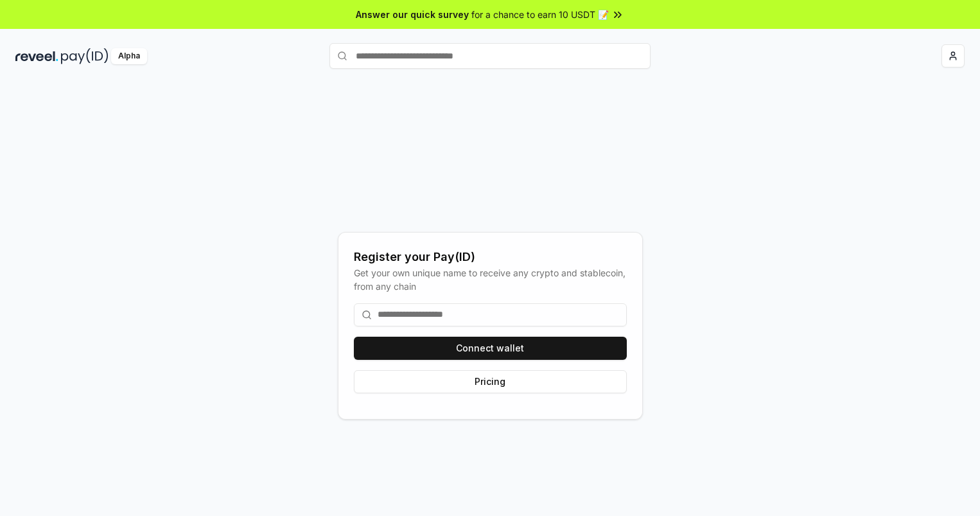 The height and width of the screenshot is (516, 980). Describe the element at coordinates (85, 56) in the screenshot. I see `img: pay_id` at that location.